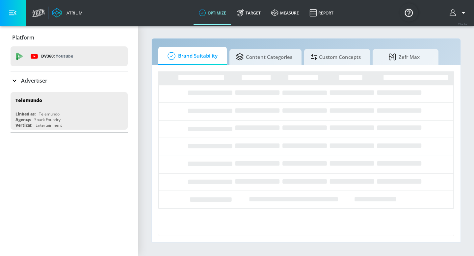 The height and width of the screenshot is (256, 474). What do you see at coordinates (73, 13) in the screenshot?
I see `div: Atrium` at bounding box center [73, 13].